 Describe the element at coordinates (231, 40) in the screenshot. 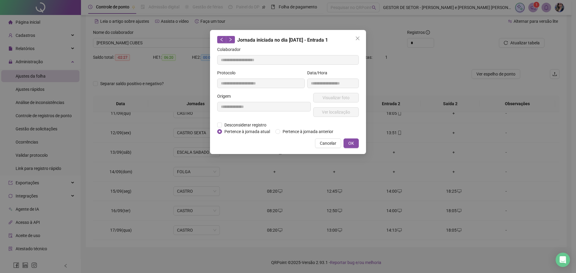

I see `span: right` at that location.